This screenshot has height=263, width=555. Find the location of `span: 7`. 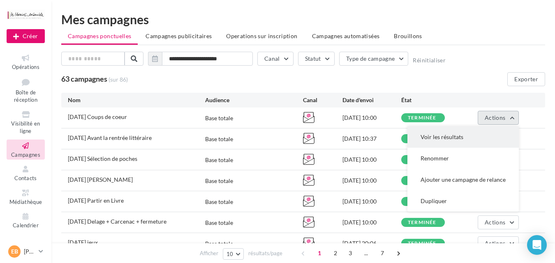

span: 7 is located at coordinates (382, 253).